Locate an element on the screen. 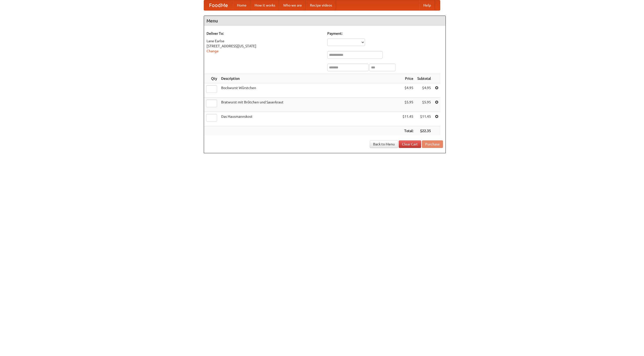 The width and height of the screenshot is (644, 356). h5: Payment: is located at coordinates (385, 33).